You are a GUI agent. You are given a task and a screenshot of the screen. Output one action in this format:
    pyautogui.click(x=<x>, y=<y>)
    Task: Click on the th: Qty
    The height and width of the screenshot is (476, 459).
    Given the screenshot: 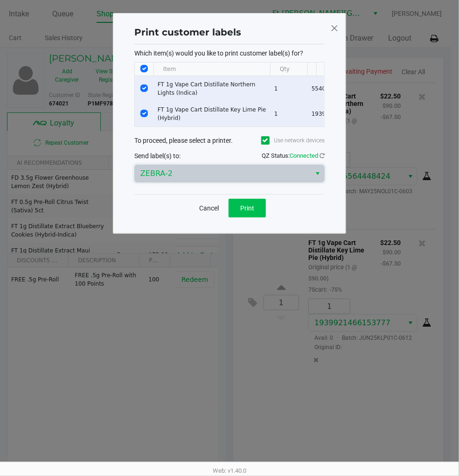 What is the action you would take?
    pyautogui.click(x=289, y=69)
    